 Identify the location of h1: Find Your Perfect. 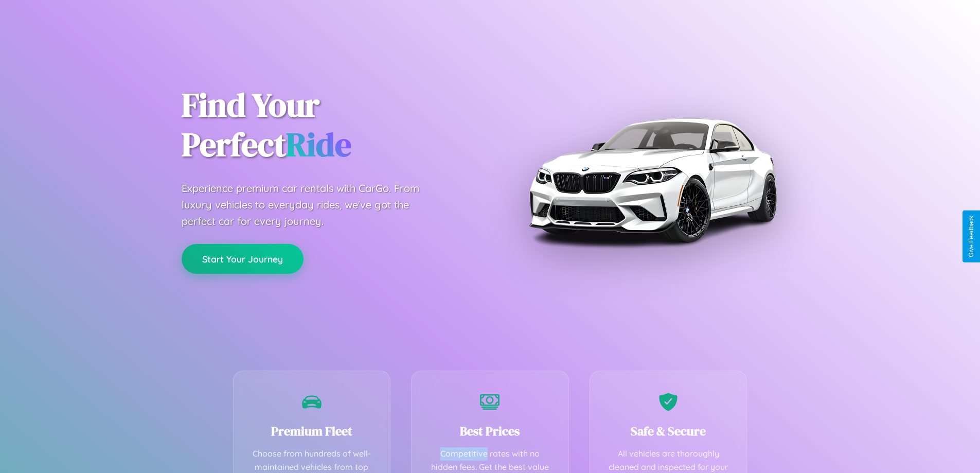
(328, 125).